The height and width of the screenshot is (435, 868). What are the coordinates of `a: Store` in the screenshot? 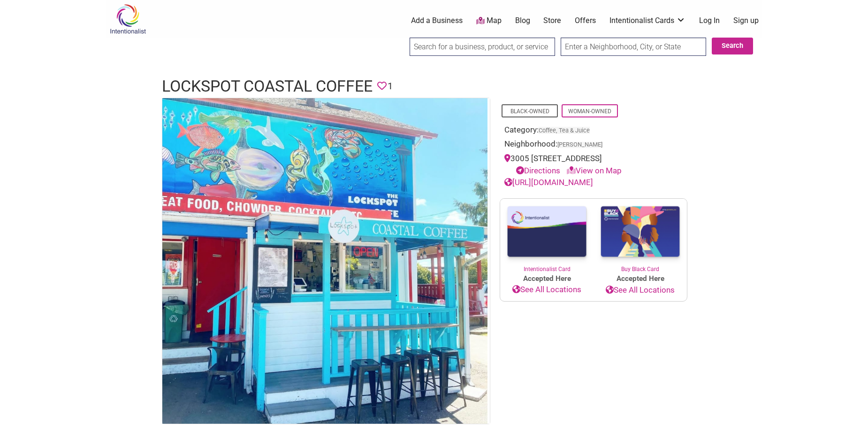 It's located at (552, 20).